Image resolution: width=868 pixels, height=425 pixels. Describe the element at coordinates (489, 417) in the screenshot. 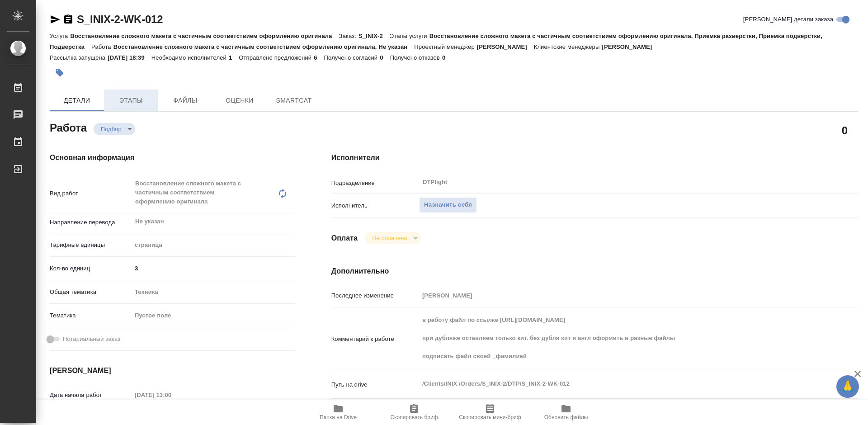

I see `span: Скопировать мини-бриф` at that location.